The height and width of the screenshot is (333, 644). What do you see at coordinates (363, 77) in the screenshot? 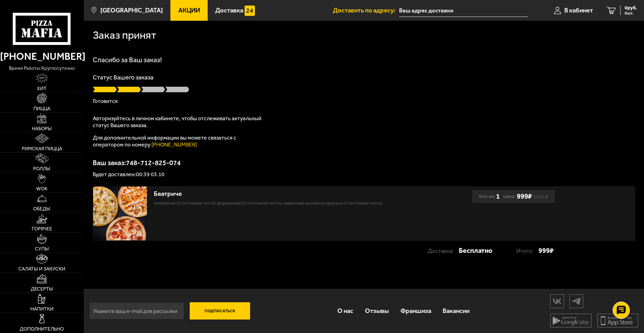
I see `p: Статус Вашего заказа` at bounding box center [363, 77].